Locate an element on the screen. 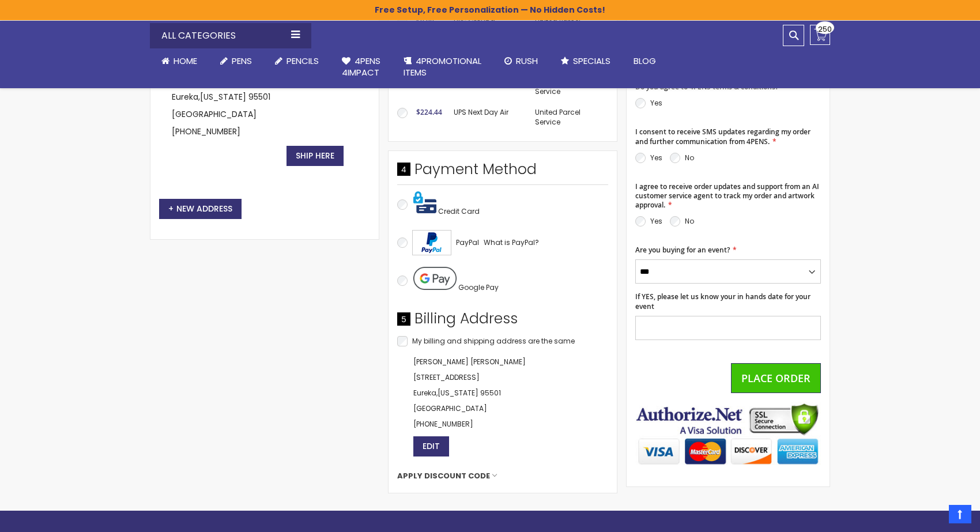  button: Edit is located at coordinates (431, 446).